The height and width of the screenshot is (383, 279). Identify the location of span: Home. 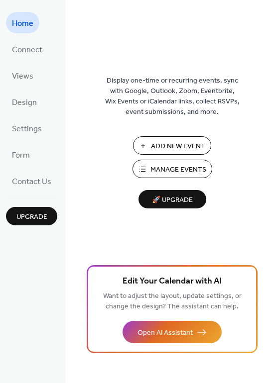
(22, 23).